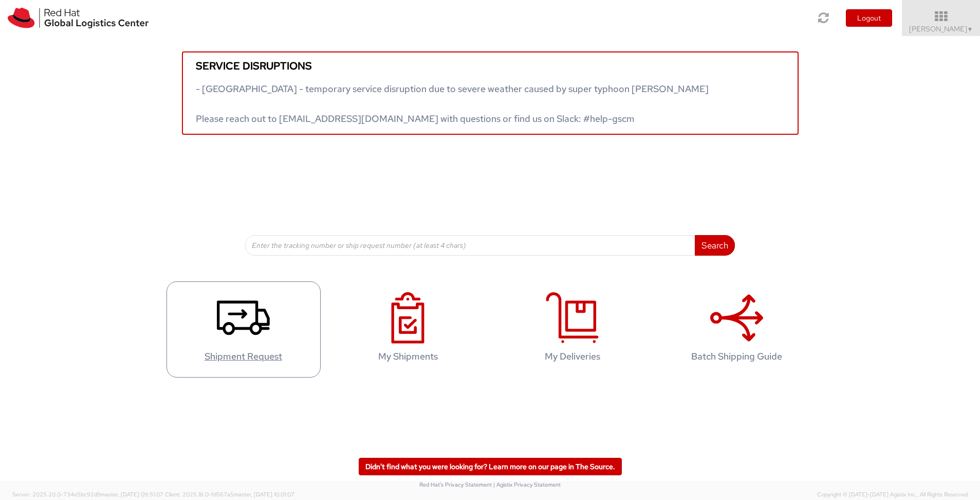  I want to click on a: Batch Shipping Guide, so click(737, 329).